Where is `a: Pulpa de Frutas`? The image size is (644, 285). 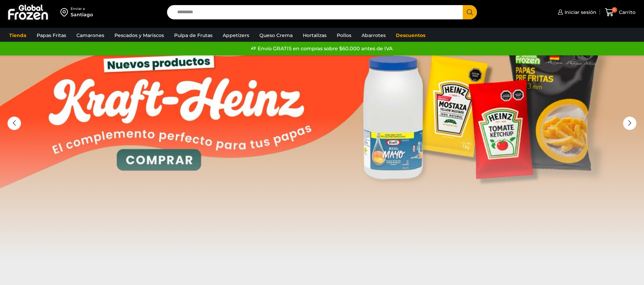
a: Pulpa de Frutas is located at coordinates (193, 35).